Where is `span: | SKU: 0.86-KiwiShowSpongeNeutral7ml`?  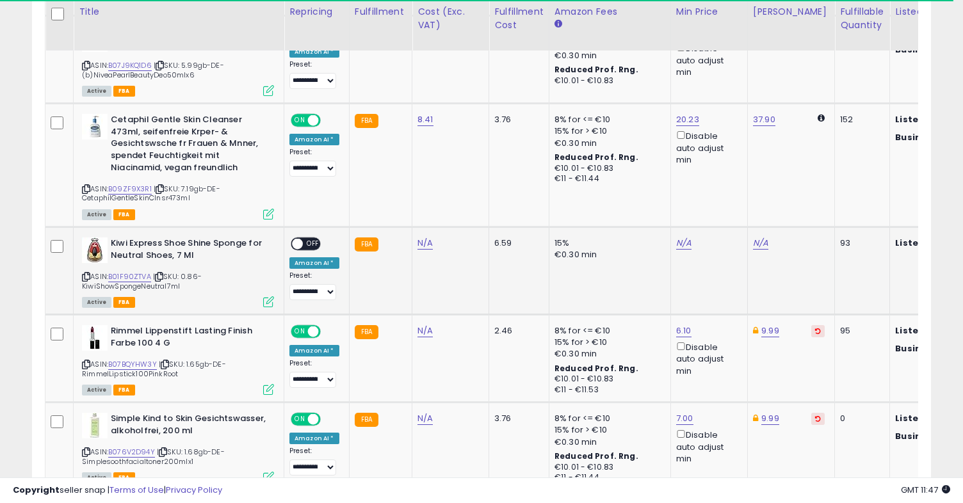 span: | SKU: 0.86-KiwiShowSpongeNeutral7ml is located at coordinates (142, 281).